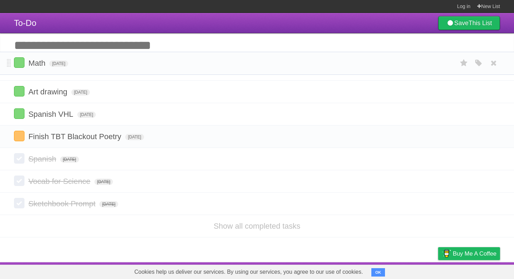 The height and width of the screenshot is (279, 514). I want to click on a: Suggest a feature, so click(478, 271).